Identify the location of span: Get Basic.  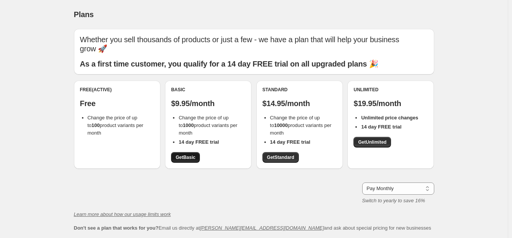
(186, 157).